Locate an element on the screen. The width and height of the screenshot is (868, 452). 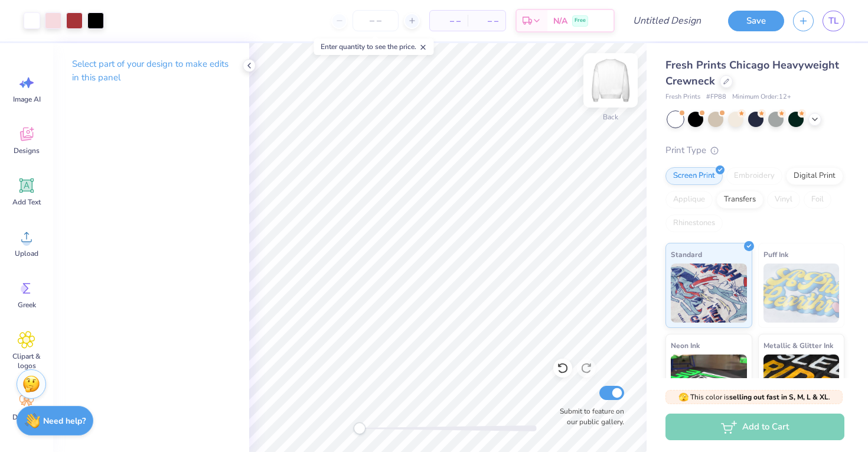
span: Fresh Prints is located at coordinates (683, 97).